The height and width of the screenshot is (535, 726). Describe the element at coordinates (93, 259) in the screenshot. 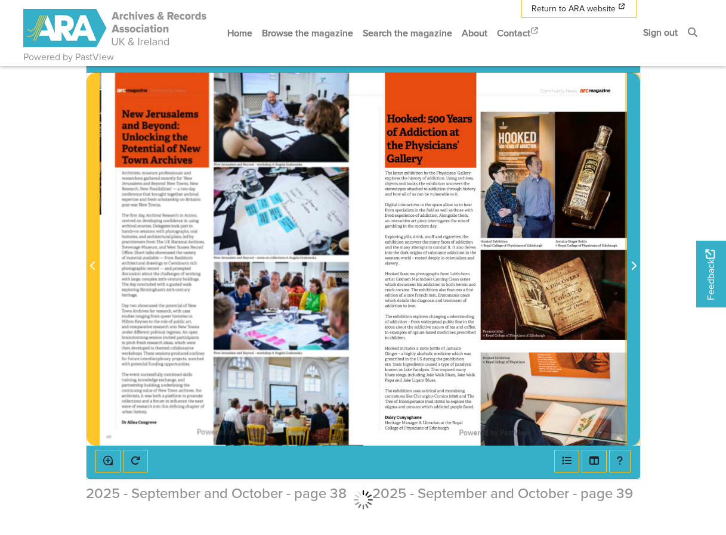

I see `button: Previous Page` at that location.